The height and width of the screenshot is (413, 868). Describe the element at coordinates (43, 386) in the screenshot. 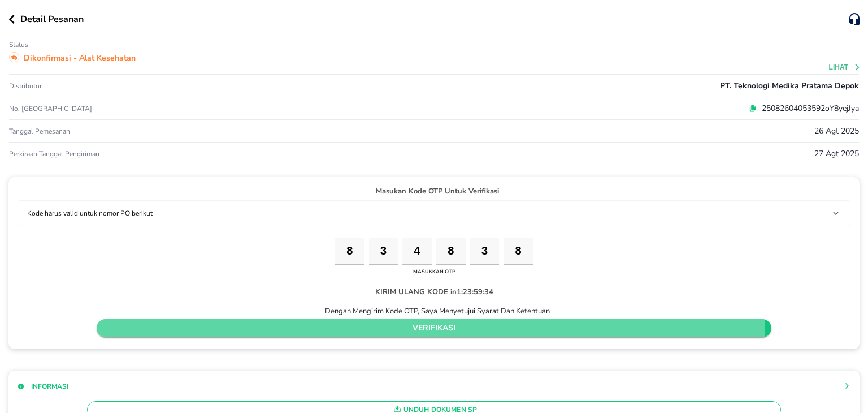

I see `button: Informasi` at that location.